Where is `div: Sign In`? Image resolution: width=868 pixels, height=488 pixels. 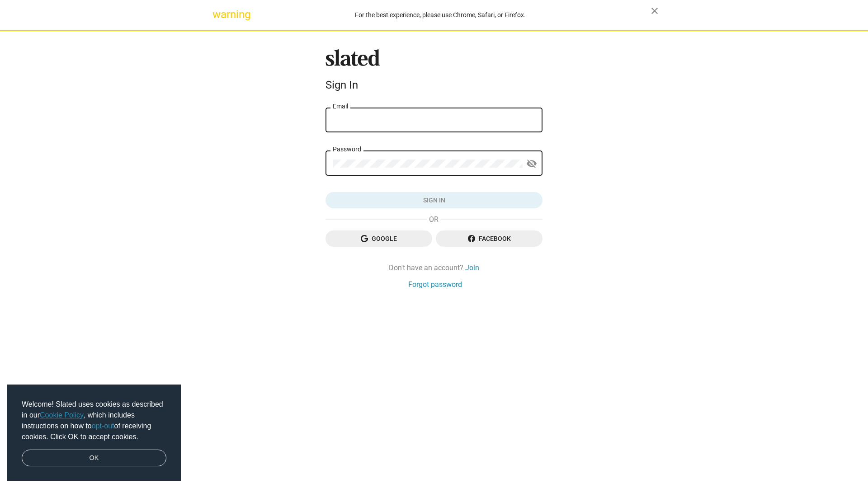
div: Sign In is located at coordinates (434, 85).